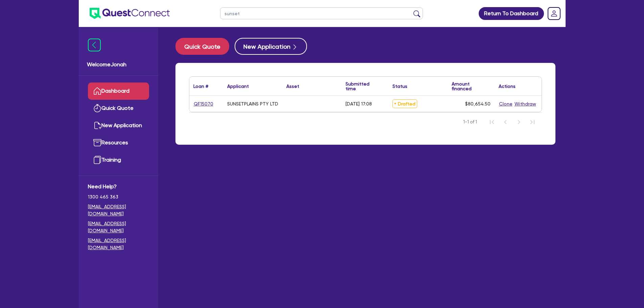 Image resolution: width=644 pixels, height=308 pixels. Describe the element at coordinates (252, 104) in the screenshot. I see `div: SUNSETPLAINS PTY LTD` at that location.